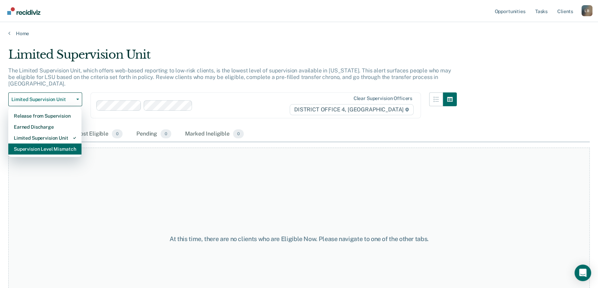 This screenshot has width=598, height=288. I want to click on div: Release from Supervision, so click(45, 116).